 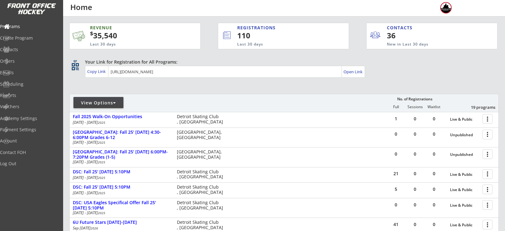 I want to click on div: Full, so click(x=396, y=107).